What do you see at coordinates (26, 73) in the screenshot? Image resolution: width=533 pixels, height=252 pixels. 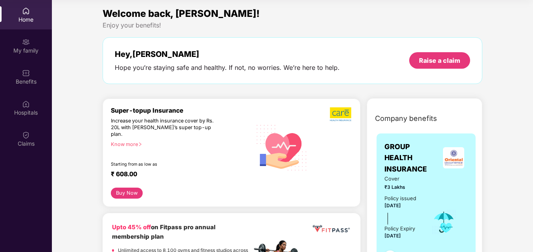 I see `img: svg+xml;base64,PHN2ZyBpZD0iQmVuZWZpdHMiIHhtbG5zPSJodHRwOi8vd3d3LnczLm9yZy8yMDAwL3N2ZyIgd2lkdGg9Ij...` at bounding box center [26, 73].